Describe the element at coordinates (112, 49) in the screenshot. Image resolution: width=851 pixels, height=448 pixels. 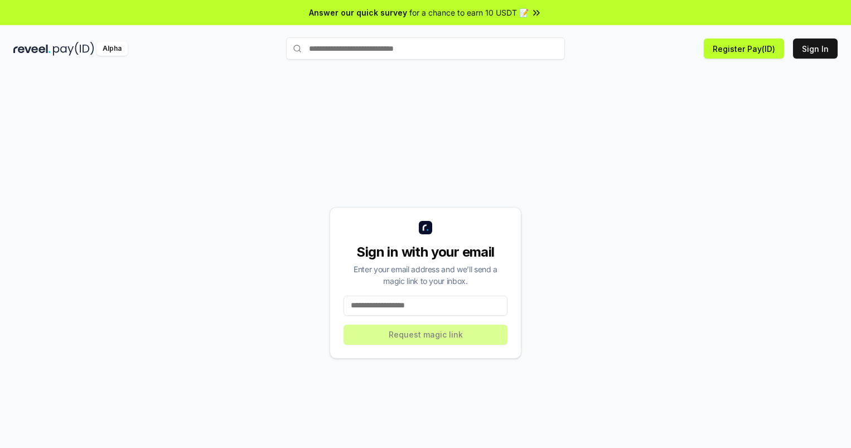
I see `div: Alpha` at that location.